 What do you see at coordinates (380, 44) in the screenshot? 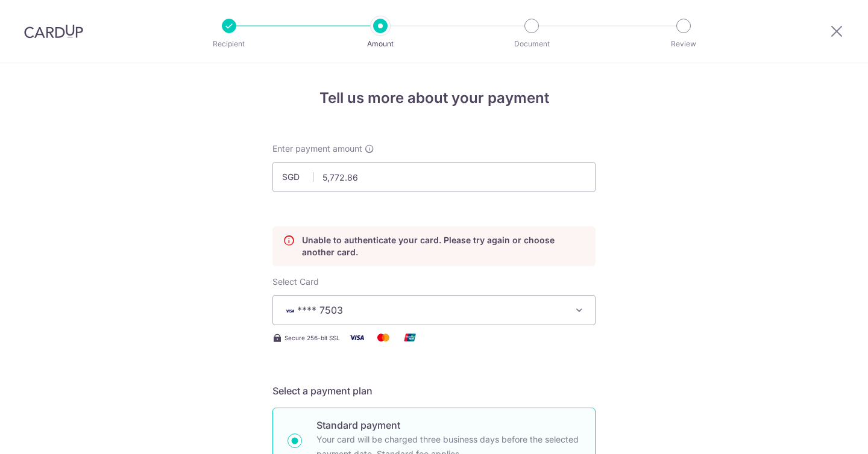
I see `p: Amount` at bounding box center [380, 44].